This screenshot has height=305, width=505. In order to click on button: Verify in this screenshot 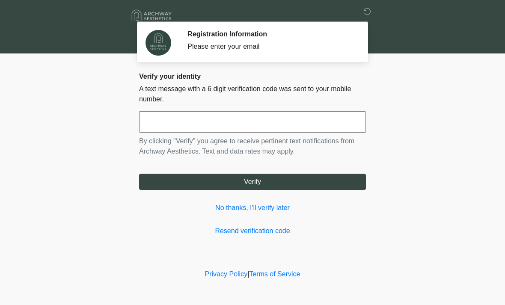, I will do `click(253, 182)`.